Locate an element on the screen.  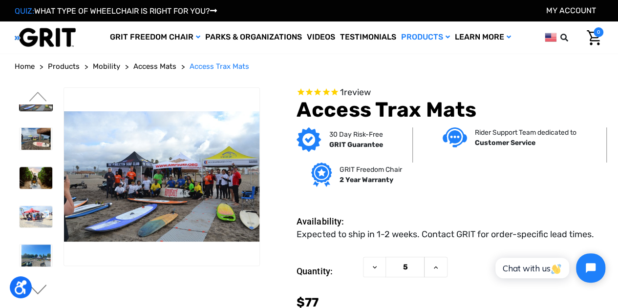
span: review is located at coordinates (356, 92).